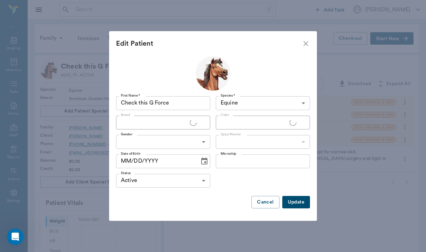 The image size is (426, 252). Describe the element at coordinates (125, 115) in the screenshot. I see `label: Breed` at that location.